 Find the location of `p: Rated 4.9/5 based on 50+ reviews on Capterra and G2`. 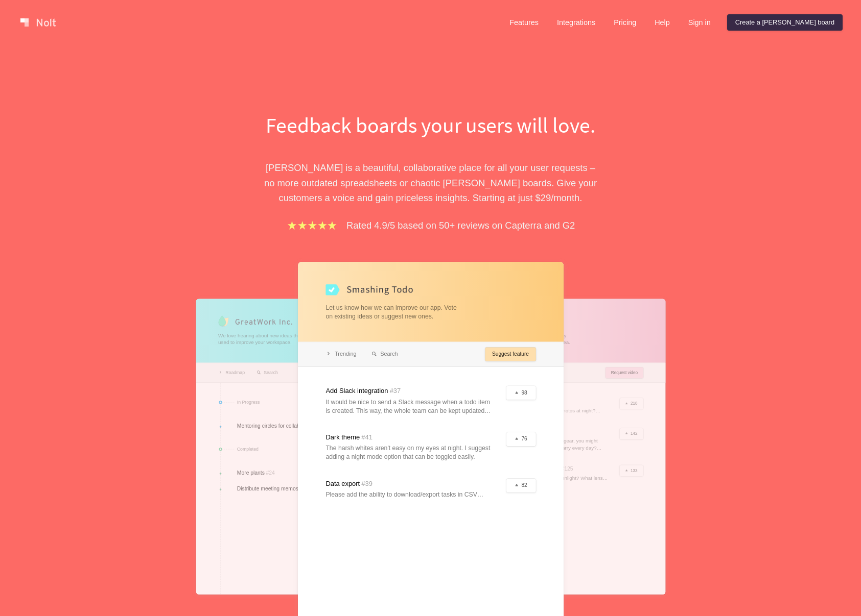

p: Rated 4.9/5 based on 50+ reviews on Capterra and G2 is located at coordinates (460, 225).